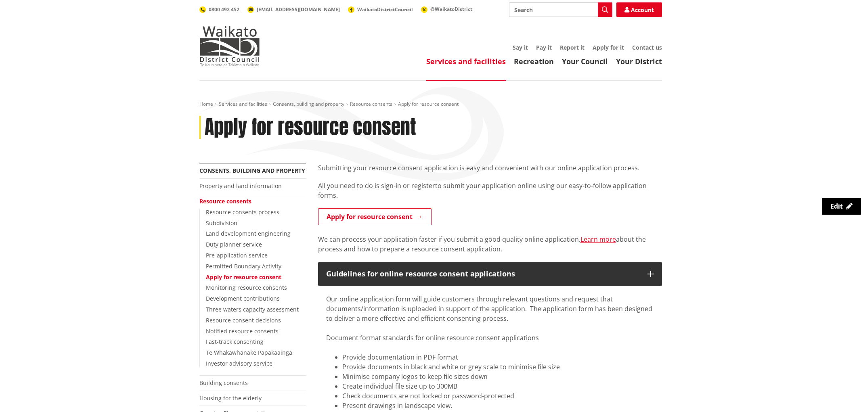  What do you see at coordinates (498, 357) in the screenshot?
I see `li: Provide documentation in PDF format` at bounding box center [498, 357].